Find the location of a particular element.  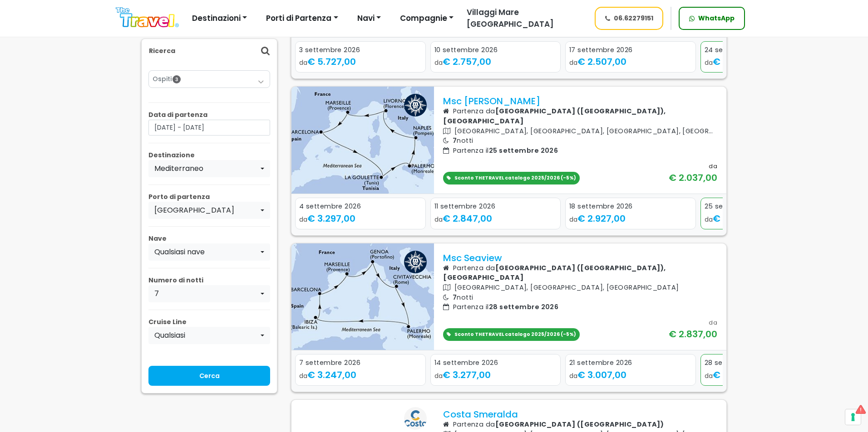

div: 24 settembre 2026 is located at coordinates (766, 50).